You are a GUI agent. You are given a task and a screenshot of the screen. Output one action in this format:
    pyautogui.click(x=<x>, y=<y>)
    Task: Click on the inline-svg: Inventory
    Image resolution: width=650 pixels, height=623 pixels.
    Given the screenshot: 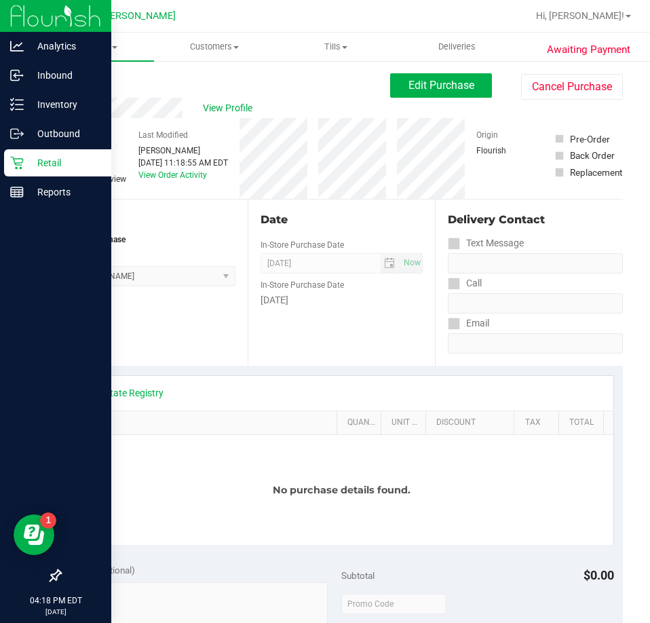 What is the action you would take?
    pyautogui.click(x=17, y=104)
    